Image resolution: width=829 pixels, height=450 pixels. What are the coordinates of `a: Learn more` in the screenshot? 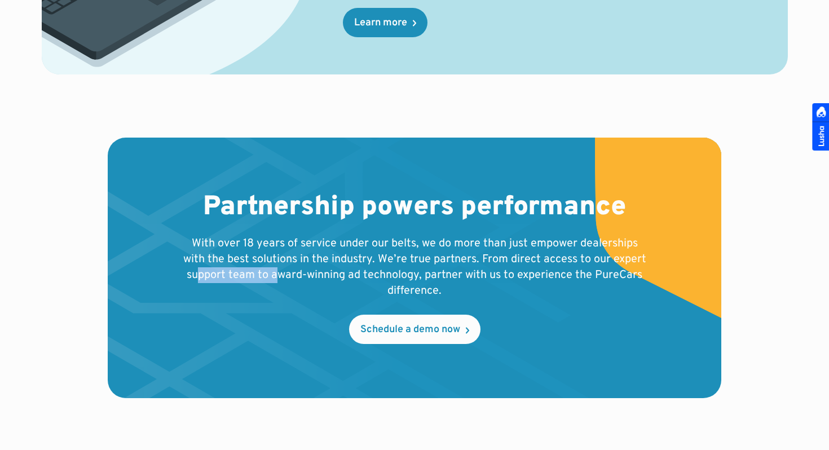 It's located at (385, 23).